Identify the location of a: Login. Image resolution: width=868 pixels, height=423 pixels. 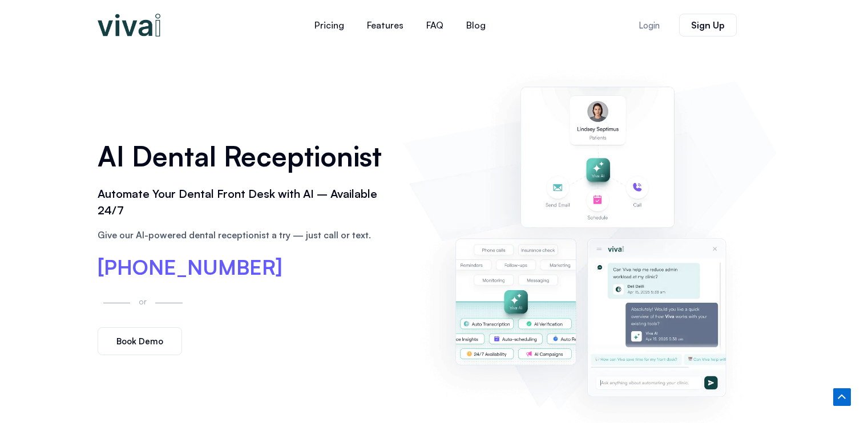
(649, 25).